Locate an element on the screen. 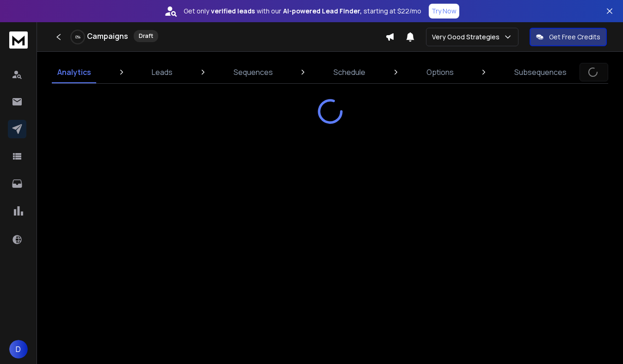 The image size is (623, 364). button: Try Now is located at coordinates (444, 11).